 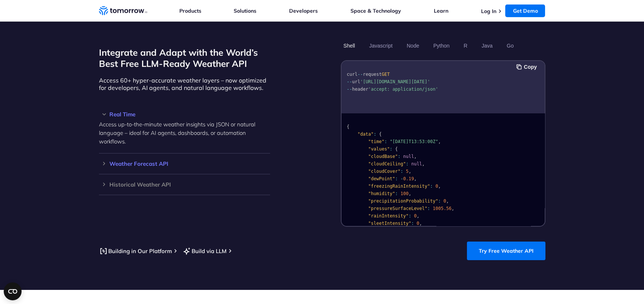 What do you see at coordinates (406, 171) in the screenshot?
I see `span: 5` at bounding box center [406, 171].